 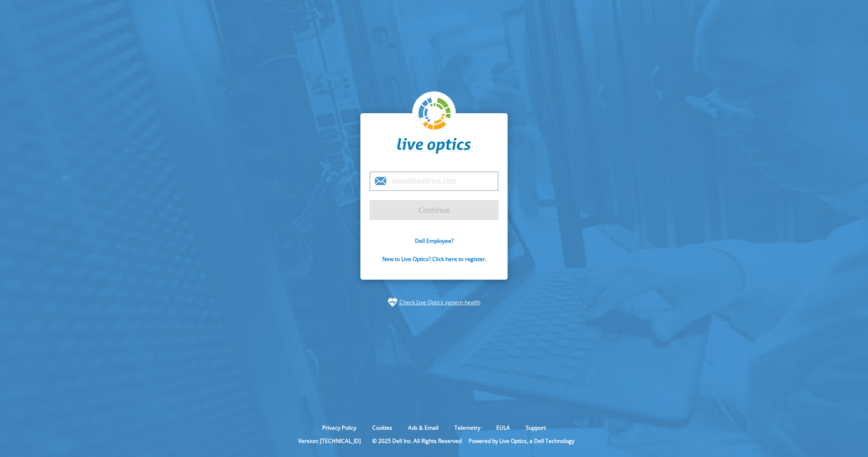 What do you see at coordinates (435, 114) in the screenshot?
I see `img: liveoptics-logo.svg` at bounding box center [435, 114].